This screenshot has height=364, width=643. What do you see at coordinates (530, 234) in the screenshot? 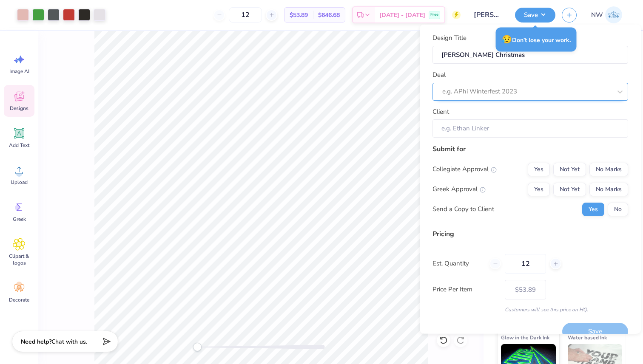
I see `div: Pricing` at bounding box center [530, 234].